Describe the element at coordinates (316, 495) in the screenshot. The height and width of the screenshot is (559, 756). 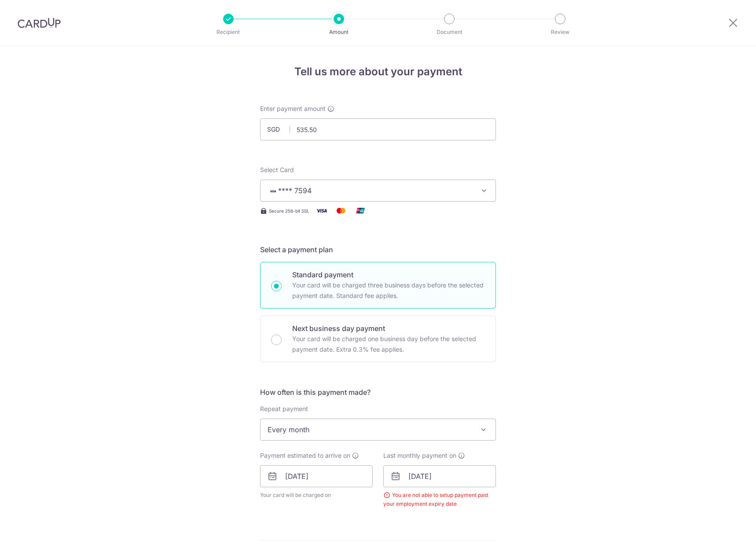
I see `span: Your card will be charged on` at that location.